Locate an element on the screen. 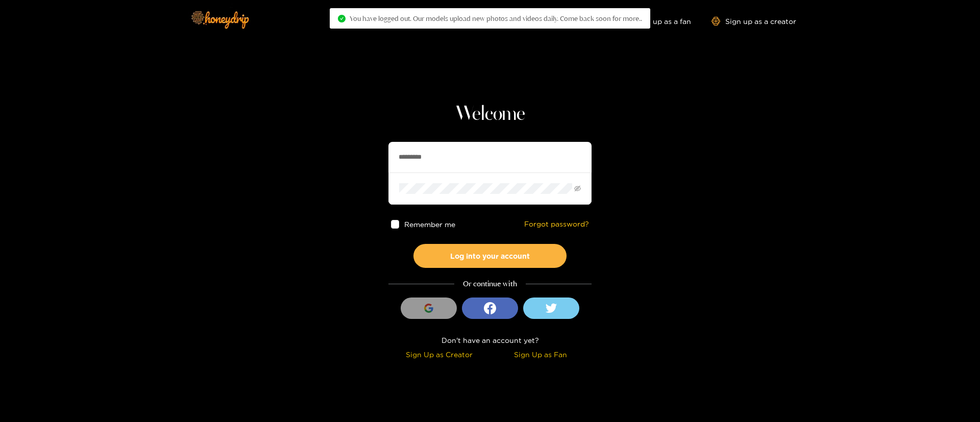  span: Remember me is located at coordinates (430, 225).